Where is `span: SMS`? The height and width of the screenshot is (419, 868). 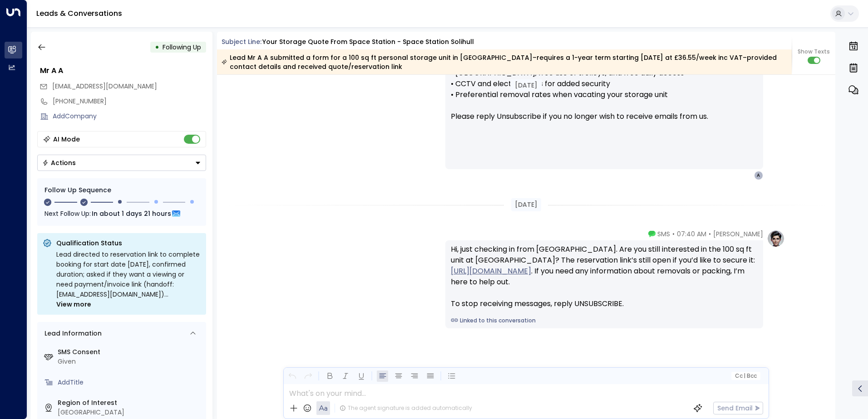 span: SMS is located at coordinates (664, 234).